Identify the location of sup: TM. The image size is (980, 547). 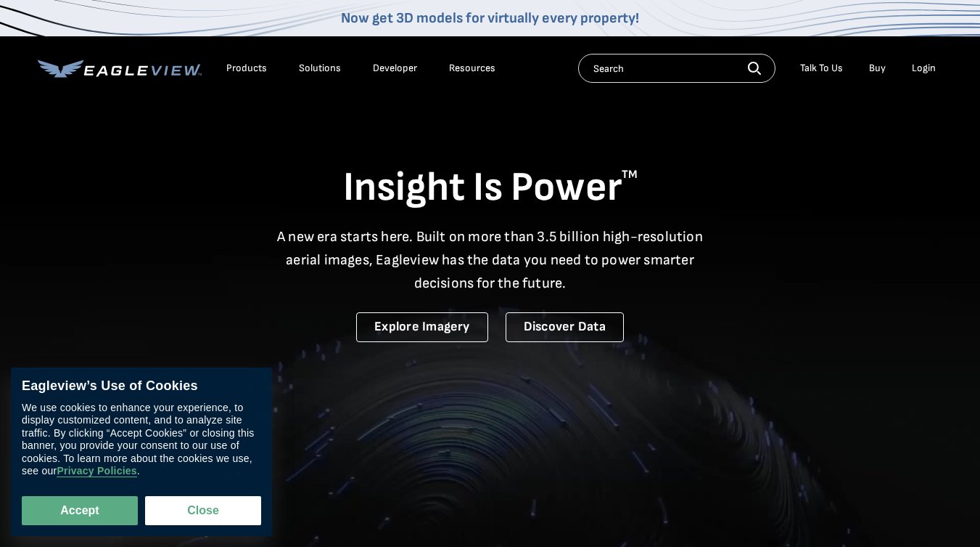
(629, 174).